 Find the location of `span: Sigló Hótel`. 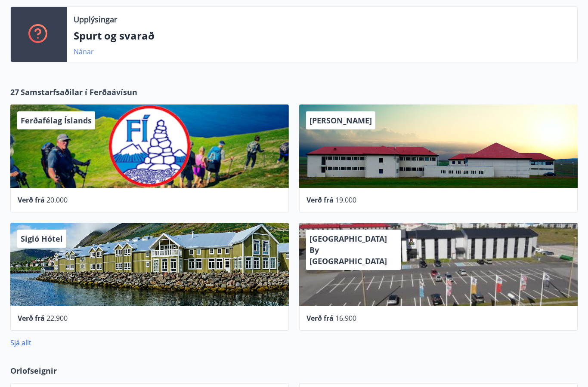

span: Sigló Hótel is located at coordinates (42, 239).